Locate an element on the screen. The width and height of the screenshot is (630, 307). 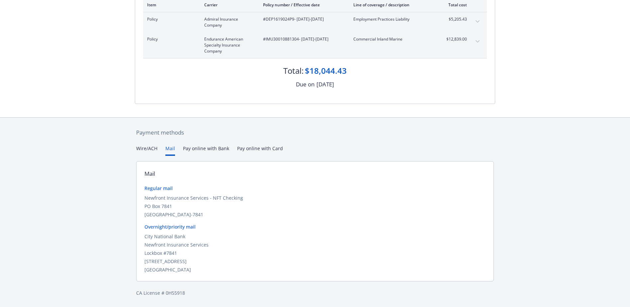
div: Lockbox #7841 is located at coordinates (315, 253).